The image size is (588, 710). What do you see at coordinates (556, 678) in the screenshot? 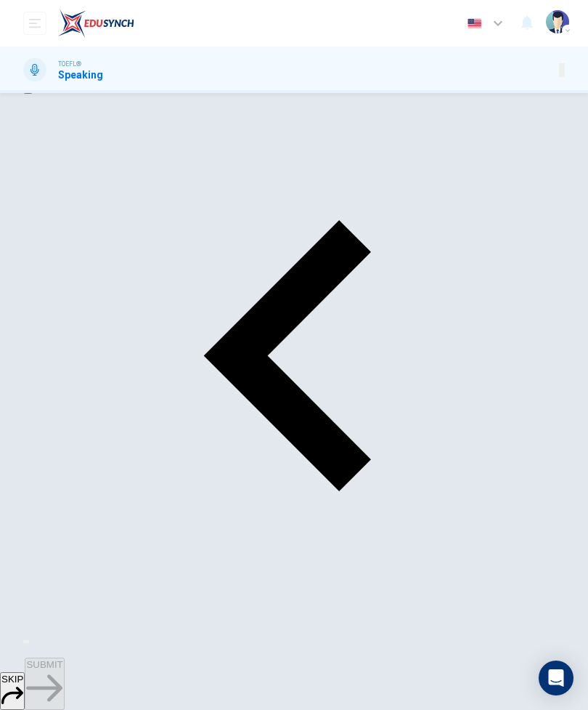
I see `div: Open Intercom Messenger` at bounding box center [556, 678].